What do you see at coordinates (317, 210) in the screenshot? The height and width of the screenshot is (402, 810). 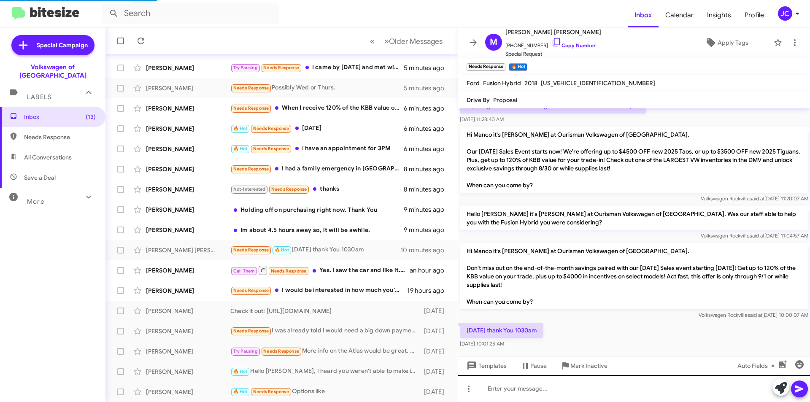 I see `div: Holding off on purchasing right now. Thank You` at bounding box center [317, 210].